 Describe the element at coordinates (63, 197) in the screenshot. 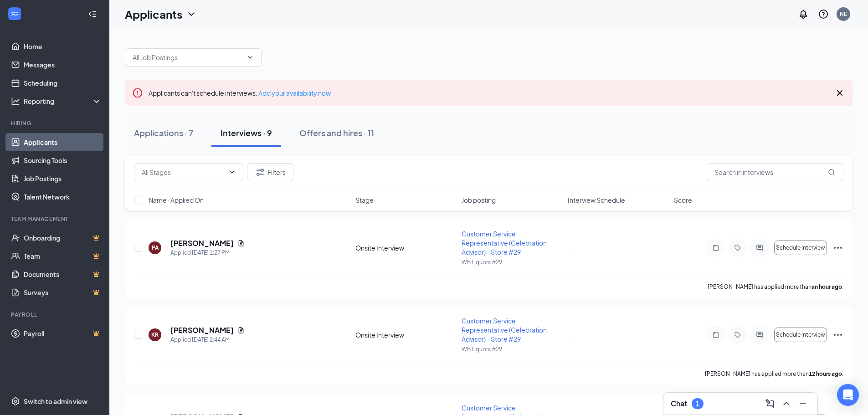

I see `a: Talent Network` at that location.